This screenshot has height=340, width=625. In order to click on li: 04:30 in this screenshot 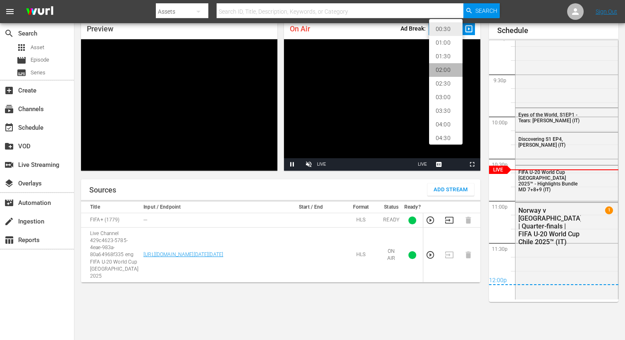, I will do `click(445, 138)`.